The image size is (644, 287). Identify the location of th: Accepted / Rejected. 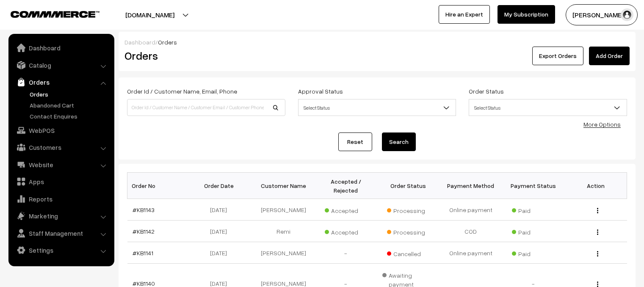
(346, 185).